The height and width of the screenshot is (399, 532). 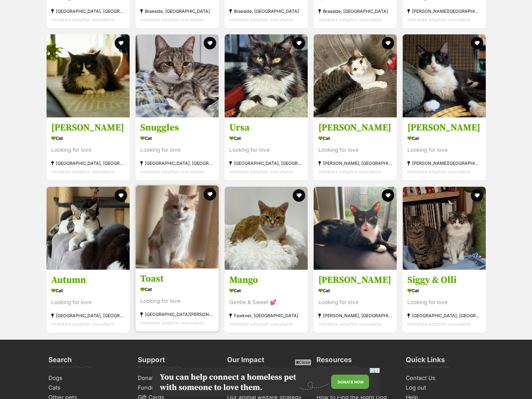 I want to click on img: Lucie, so click(x=356, y=228).